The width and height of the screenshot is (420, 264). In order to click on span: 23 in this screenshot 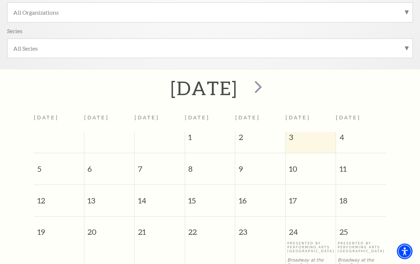, I will do `click(260, 229)`.